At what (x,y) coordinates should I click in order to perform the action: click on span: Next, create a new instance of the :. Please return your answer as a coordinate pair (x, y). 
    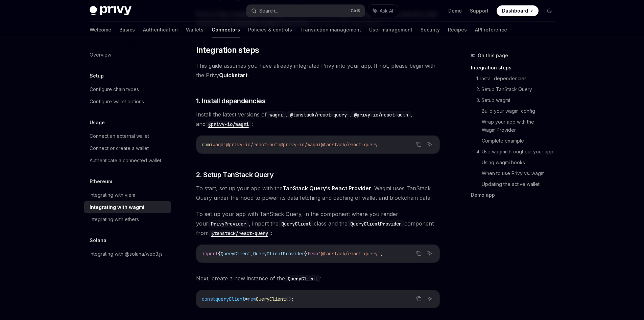
    Looking at the image, I should click on (317, 278).